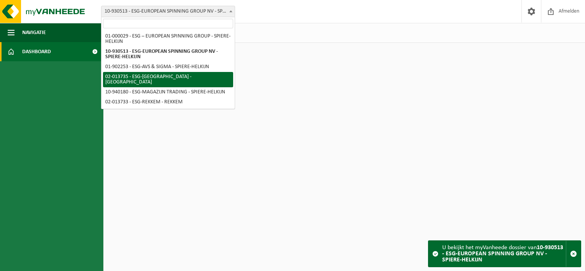  Describe the element at coordinates (168, 39) in the screenshot. I see `li: 01-000029 - ESG – EUROPEAN SPINNING GROUP - SPIERE-HELKIJN` at that location.